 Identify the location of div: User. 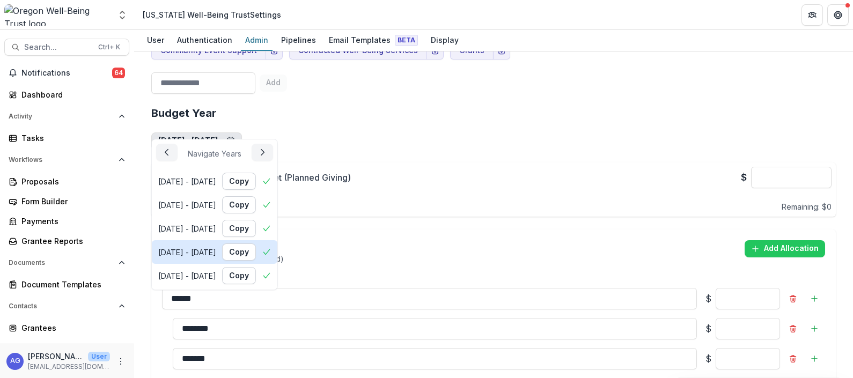
(155, 40).